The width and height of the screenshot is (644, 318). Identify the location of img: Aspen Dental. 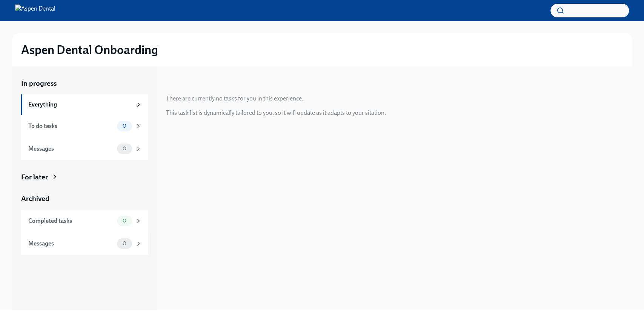
(35, 10).